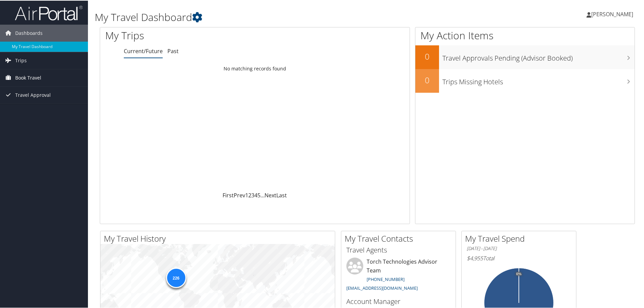 The width and height of the screenshot is (644, 308). I want to click on tspan: 0%, so click(519, 273).